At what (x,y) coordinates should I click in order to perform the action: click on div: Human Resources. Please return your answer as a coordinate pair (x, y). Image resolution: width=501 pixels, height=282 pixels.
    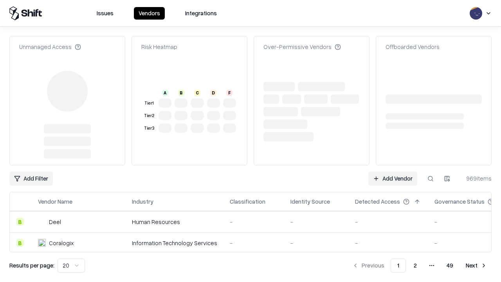
    Looking at the image, I should click on (175, 222).